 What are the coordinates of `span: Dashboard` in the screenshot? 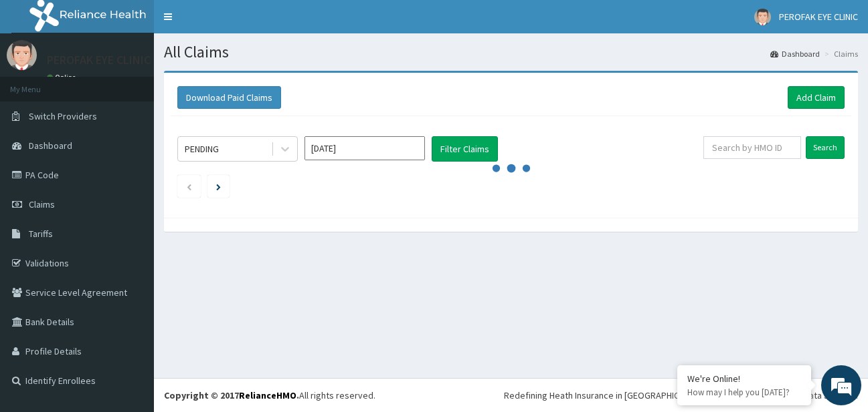 It's located at (51, 146).